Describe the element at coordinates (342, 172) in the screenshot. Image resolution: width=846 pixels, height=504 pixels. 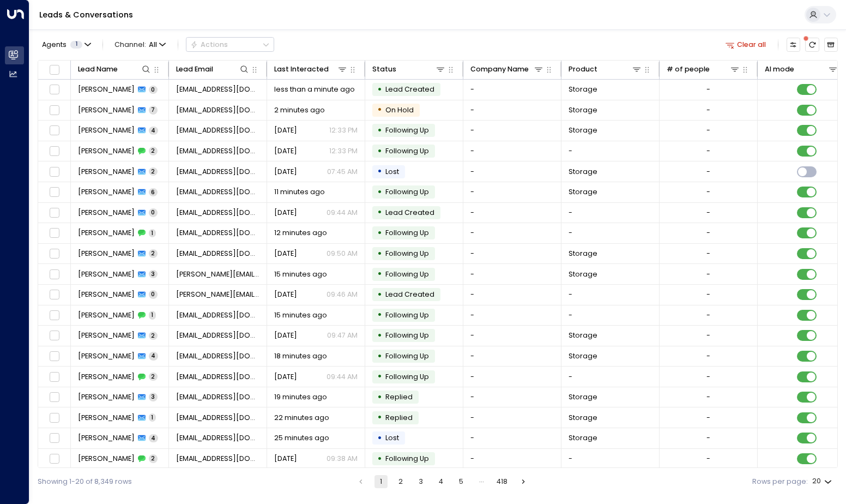
I see `p: 07:45 AM` at that location.